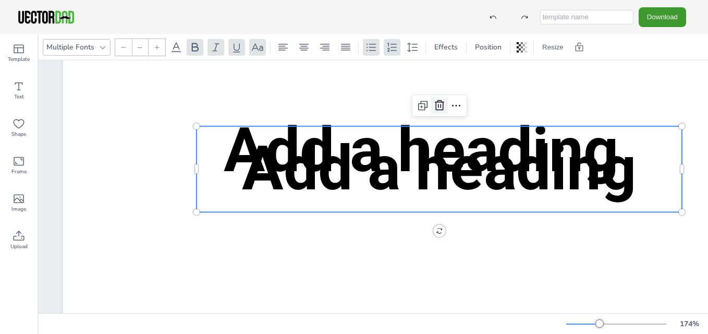  What do you see at coordinates (19, 209) in the screenshot?
I see `span: Image` at bounding box center [19, 209].